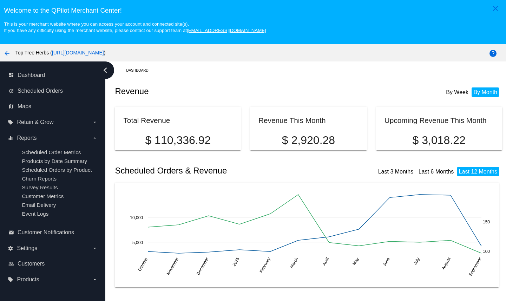  I want to click on text: October, so click(143, 264).